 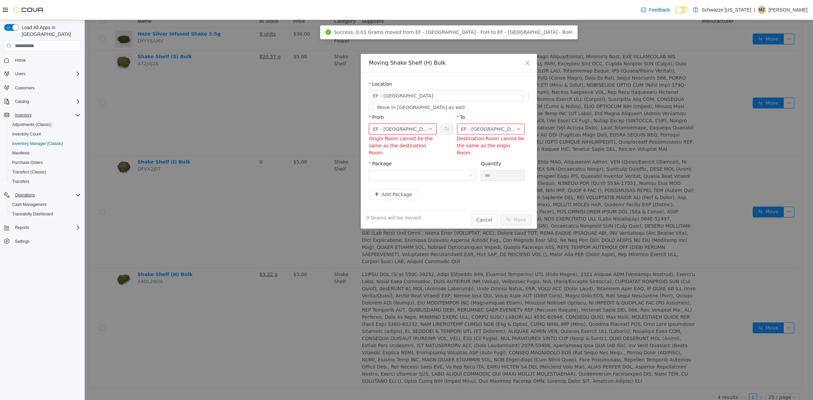 What do you see at coordinates (659, 10) in the screenshot?
I see `span: Feedback` at bounding box center [659, 10].